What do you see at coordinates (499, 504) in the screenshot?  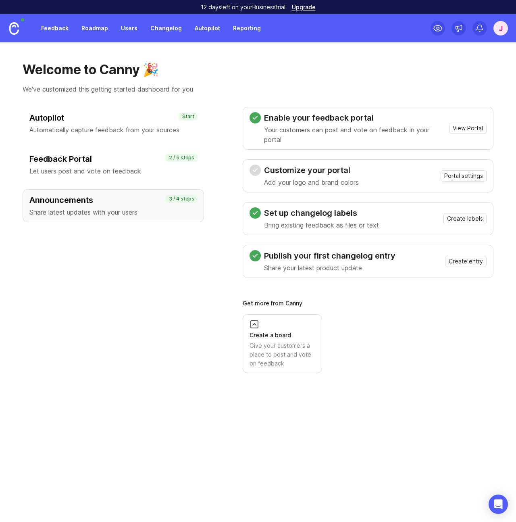 I see `div: Open Intercom Messenger` at bounding box center [499, 504].